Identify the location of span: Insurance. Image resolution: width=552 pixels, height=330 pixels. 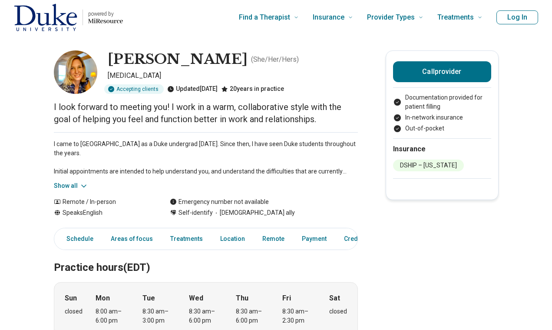
(328, 17).